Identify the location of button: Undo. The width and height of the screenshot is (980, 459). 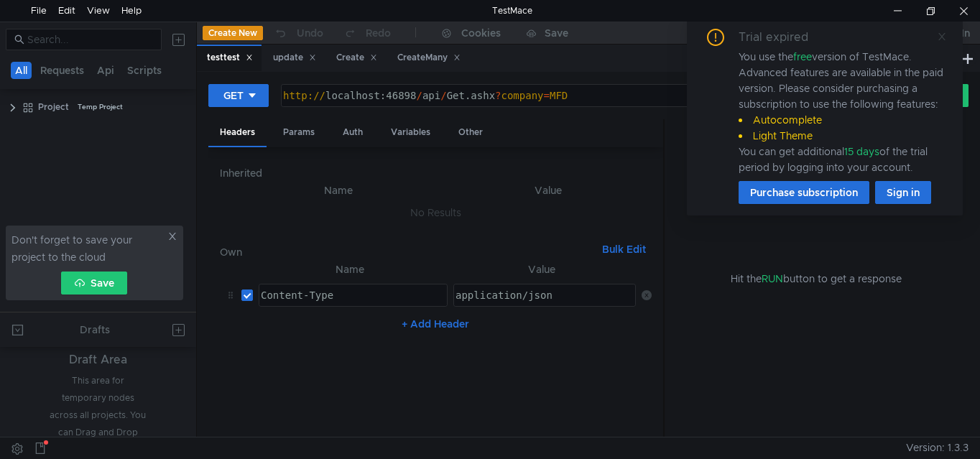
(298, 33).